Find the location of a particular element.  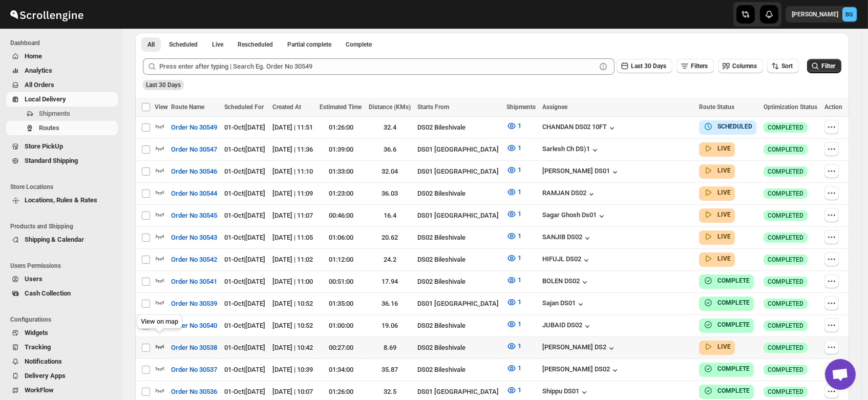

button: Order No 30541 is located at coordinates (194, 281).